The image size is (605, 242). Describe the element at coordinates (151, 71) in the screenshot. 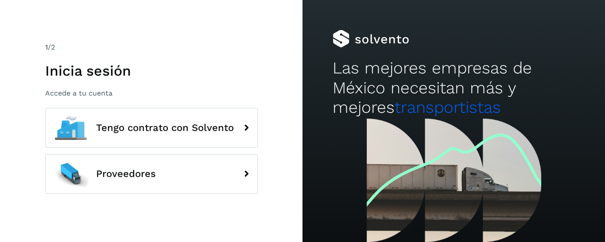

I see `h1: Inicia sesión` at that location.